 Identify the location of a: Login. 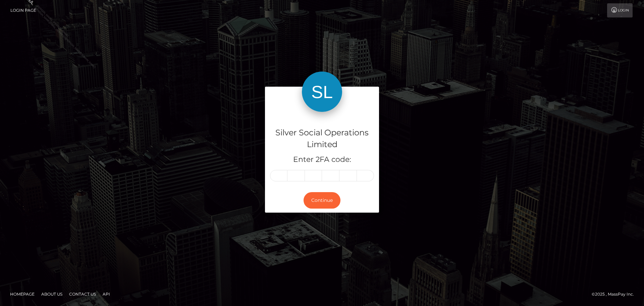
(620, 10).